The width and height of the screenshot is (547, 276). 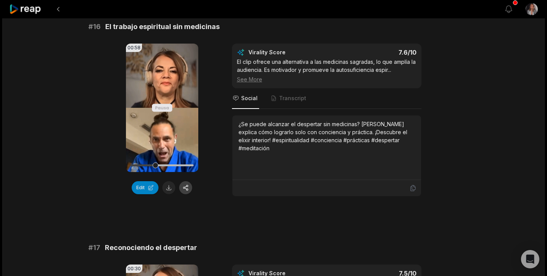 I want to click on div: Virality Score, so click(x=289, y=52).